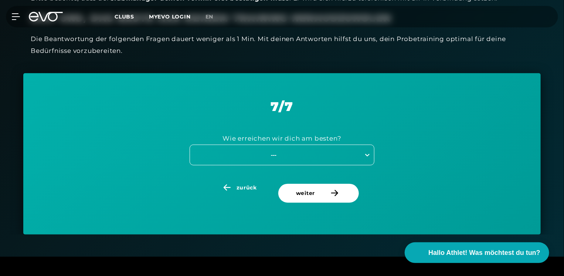 The width and height of the screenshot is (564, 276). I want to click on span: weiter, so click(305, 193).